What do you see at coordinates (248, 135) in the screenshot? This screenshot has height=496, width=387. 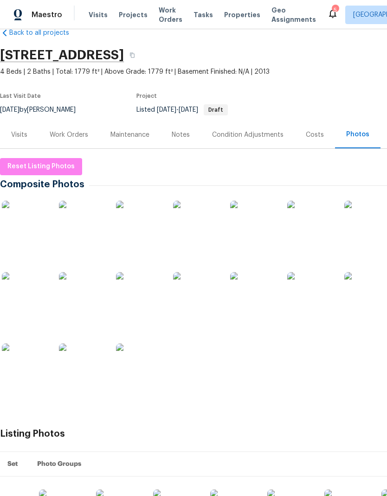 I see `div: Condition Adjustments` at bounding box center [248, 135].